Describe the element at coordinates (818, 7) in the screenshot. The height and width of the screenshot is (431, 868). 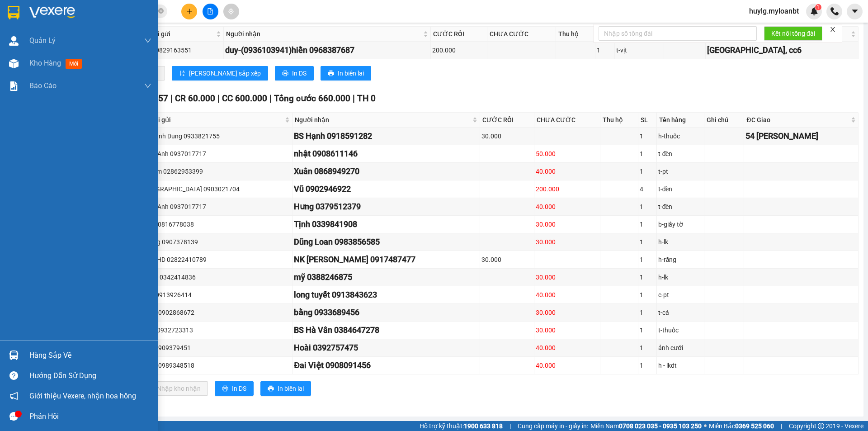
I see `span: 1` at that location.